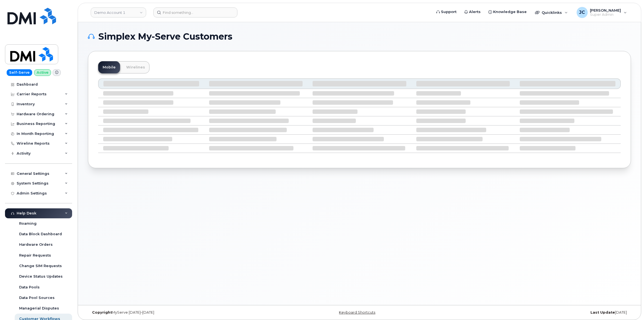 Image resolution: width=644 pixels, height=320 pixels. What do you see at coordinates (109, 67) in the screenshot?
I see `a: Mobile` at bounding box center [109, 67].